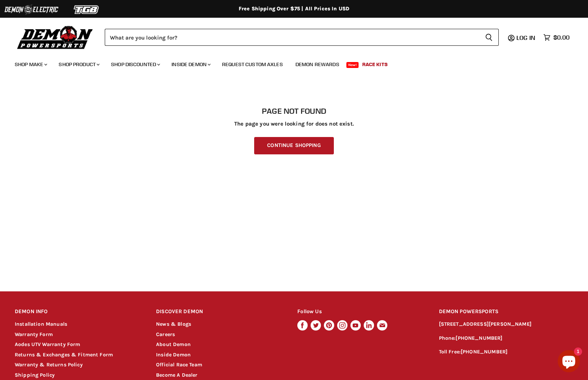  Describe the element at coordinates (294, 124) in the screenshot. I see `p: The page you were looking for does not exist.` at that location.